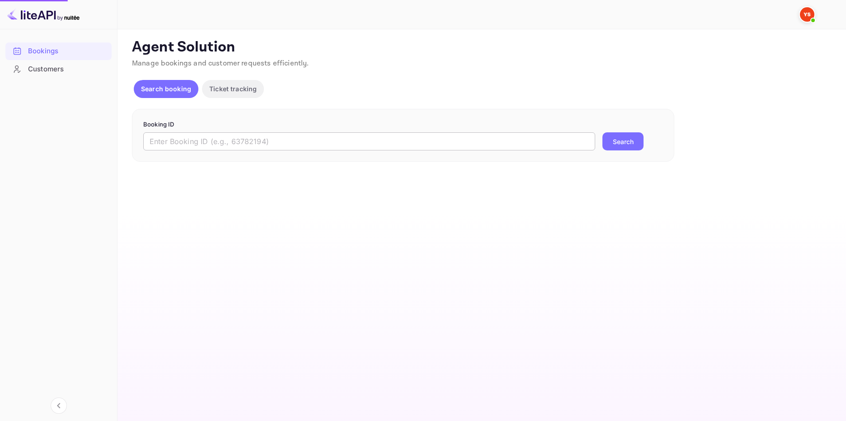 This screenshot has width=846, height=421. I want to click on button: Search, so click(623, 141).